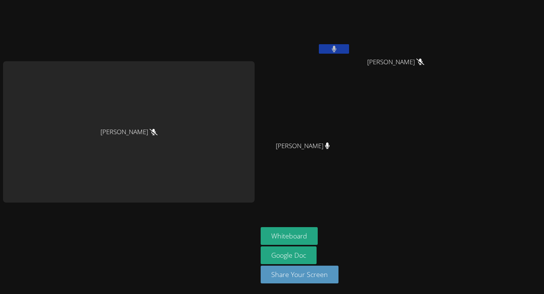  Describe the element at coordinates (289, 236) in the screenshot. I see `button: Whiteboard` at that location.